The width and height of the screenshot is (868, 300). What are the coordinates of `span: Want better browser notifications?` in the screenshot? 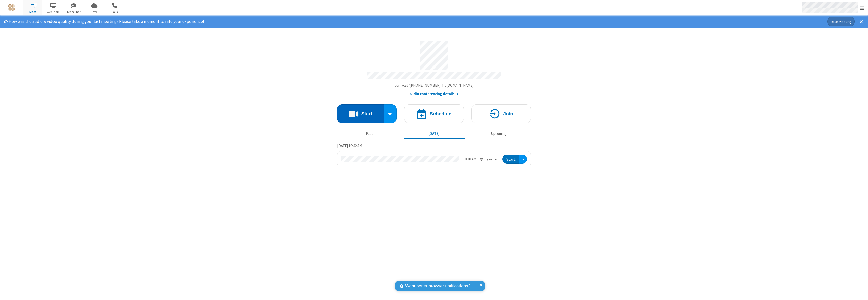 It's located at (438, 287).